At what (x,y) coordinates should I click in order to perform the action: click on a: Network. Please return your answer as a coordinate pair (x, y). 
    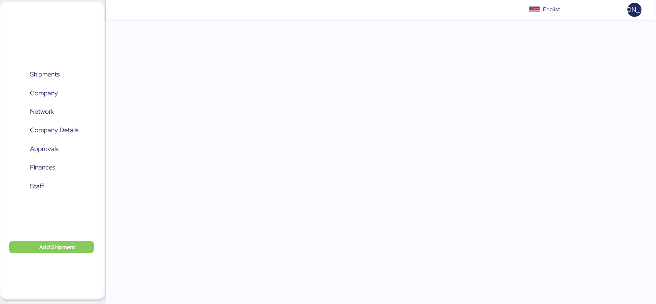
    Looking at the image, I should click on (50, 112).